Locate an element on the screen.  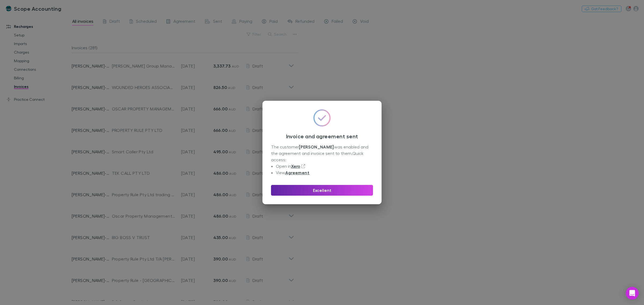
a: Xero is located at coordinates (296, 166).